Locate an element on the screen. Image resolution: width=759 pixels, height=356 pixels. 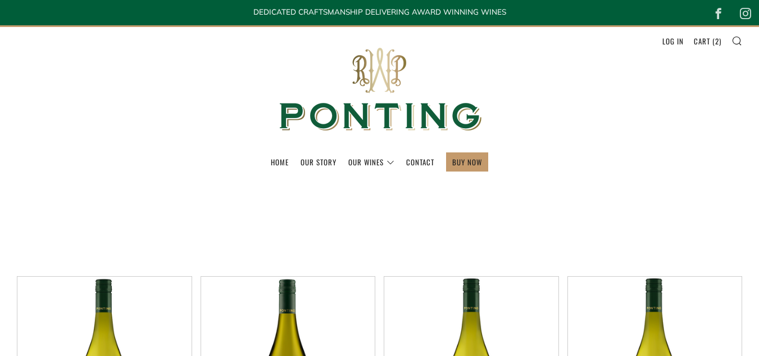
a: BUY NOW is located at coordinates (467, 162).